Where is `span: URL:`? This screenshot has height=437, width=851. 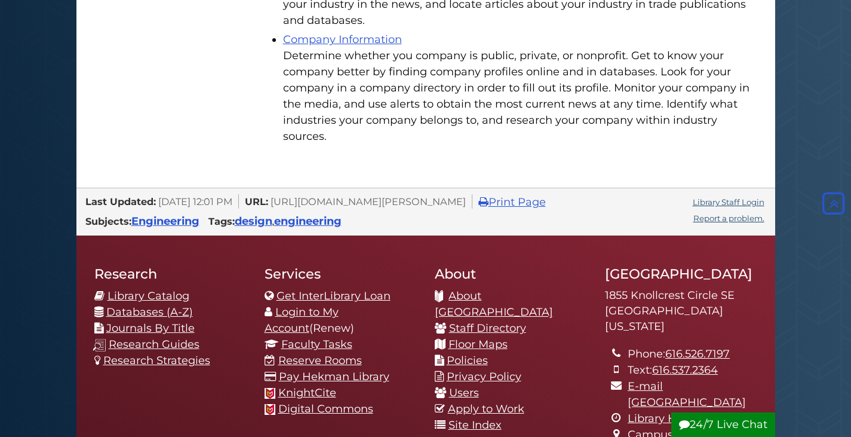 span: URL: is located at coordinates (256, 201).